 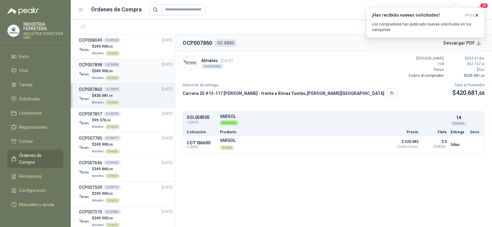 What do you see at coordinates (90, 65) in the screenshot?
I see `h3: OCP007898` at bounding box center [90, 65].